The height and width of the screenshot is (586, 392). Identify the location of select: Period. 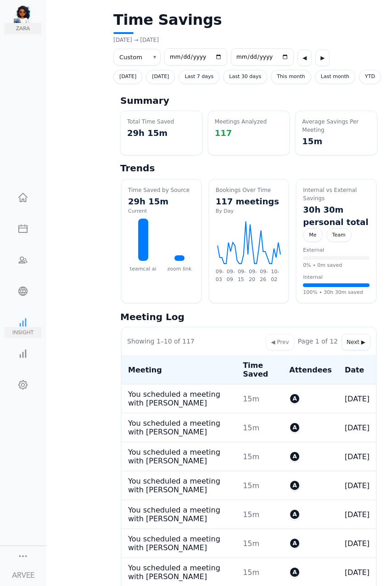
(137, 57).